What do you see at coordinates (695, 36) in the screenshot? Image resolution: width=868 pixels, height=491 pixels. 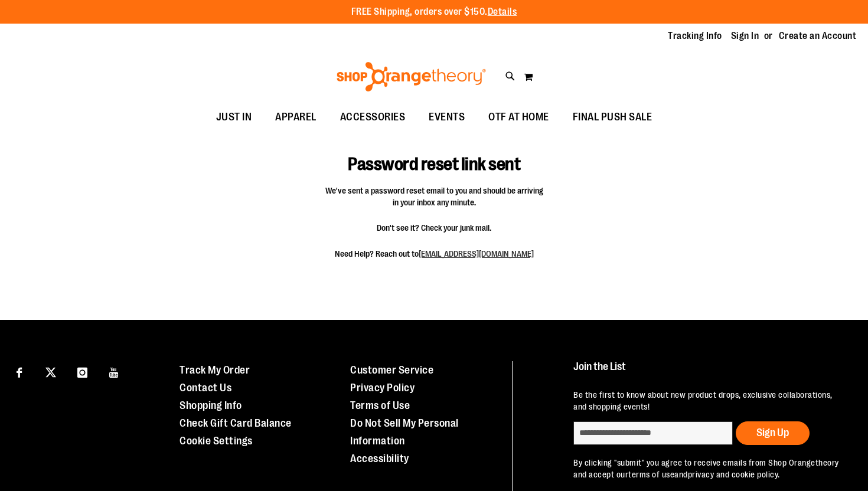 I see `a: Tracking Info` at bounding box center [695, 36].